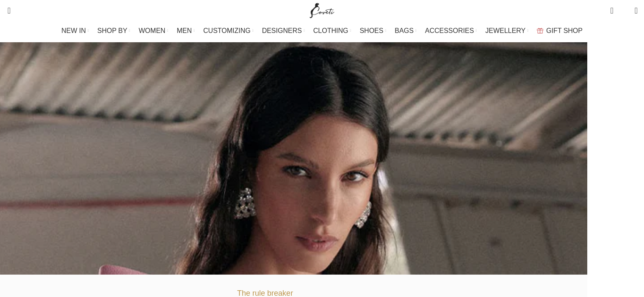  Describe the element at coordinates (540, 31) in the screenshot. I see `img: GiftBag` at that location.